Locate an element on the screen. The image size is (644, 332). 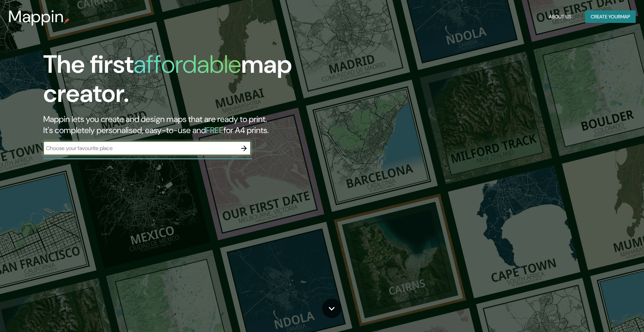
h3: Mappin is located at coordinates (36, 17).